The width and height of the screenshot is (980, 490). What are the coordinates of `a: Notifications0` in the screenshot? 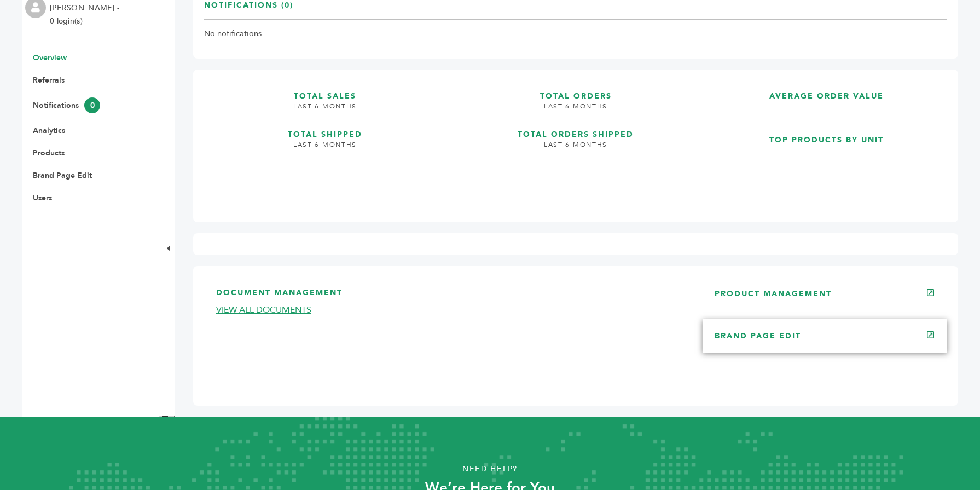 It's located at (66, 105).